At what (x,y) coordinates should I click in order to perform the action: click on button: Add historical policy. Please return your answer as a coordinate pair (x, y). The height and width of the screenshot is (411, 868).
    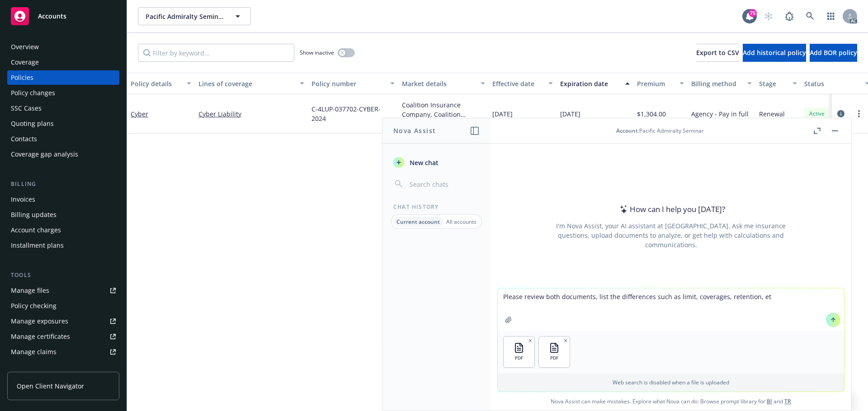
    Looking at the image, I should click on (774, 53).